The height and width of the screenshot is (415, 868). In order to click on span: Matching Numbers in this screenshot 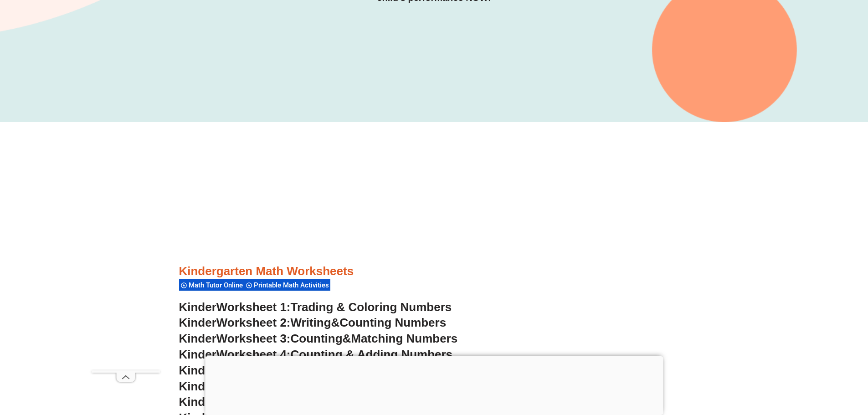, I will do `click(404, 339)`.